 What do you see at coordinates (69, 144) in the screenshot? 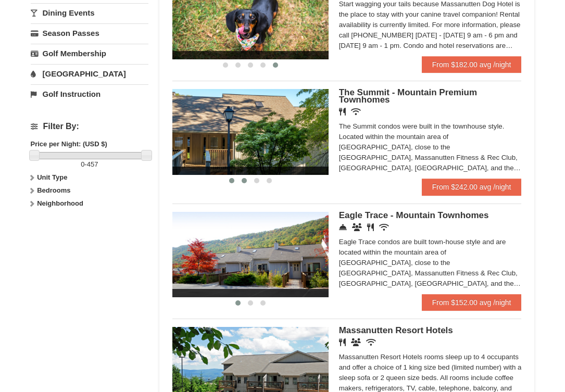
I see `strong: Price per Night: (USD $)` at bounding box center [69, 144].